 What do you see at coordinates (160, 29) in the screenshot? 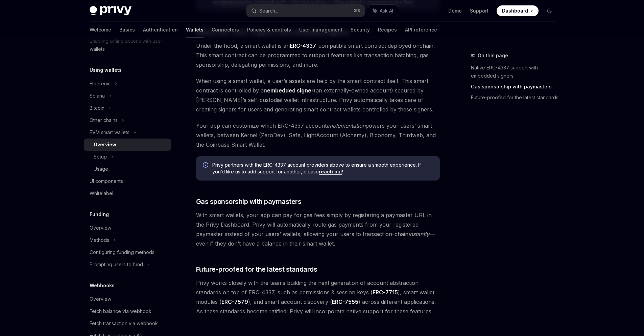
I see `a: Authentication` at bounding box center [160, 29].